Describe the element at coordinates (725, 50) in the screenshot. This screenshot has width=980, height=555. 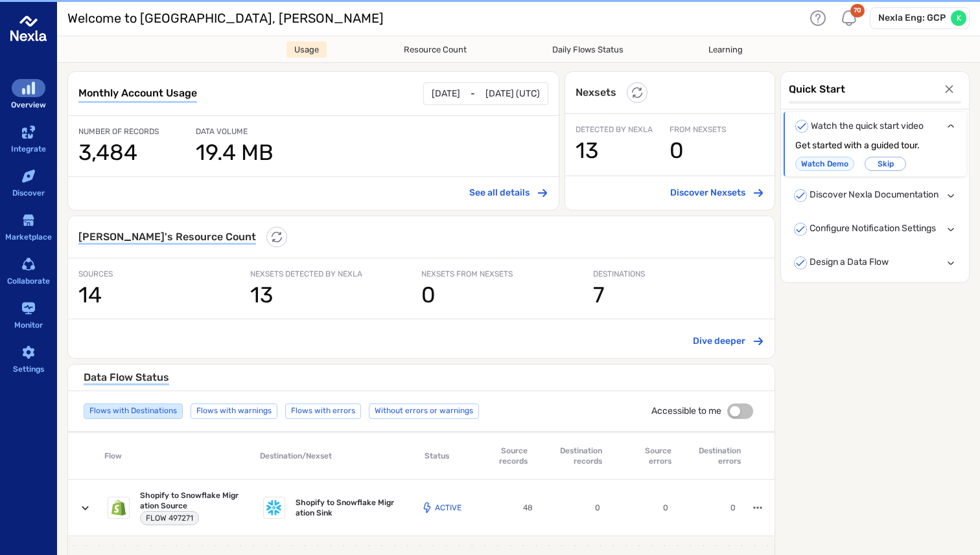
I see `span: Learning` at that location.